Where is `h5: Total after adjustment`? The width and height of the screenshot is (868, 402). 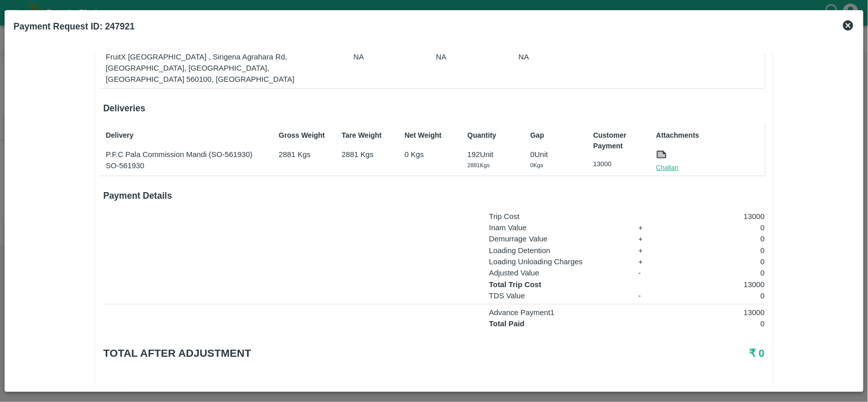
h5: Total after adjustment is located at coordinates (324, 353).